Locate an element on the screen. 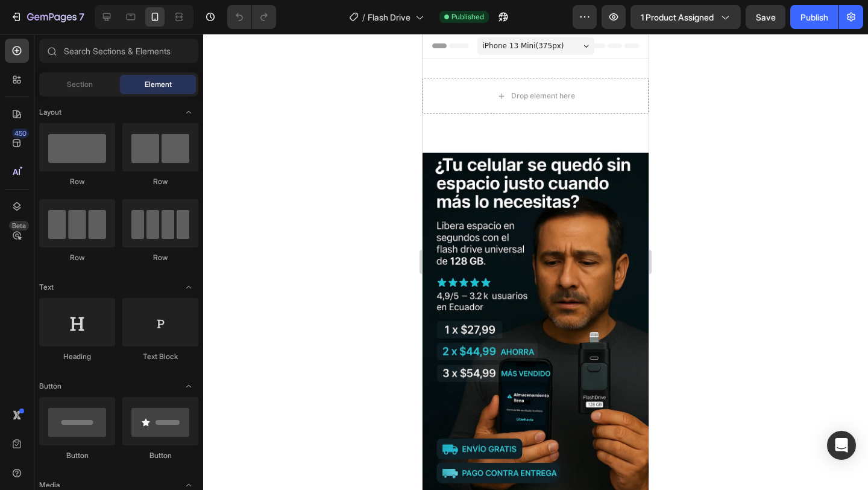 This screenshot has height=490, width=868. span: Save is located at coordinates (766, 17).